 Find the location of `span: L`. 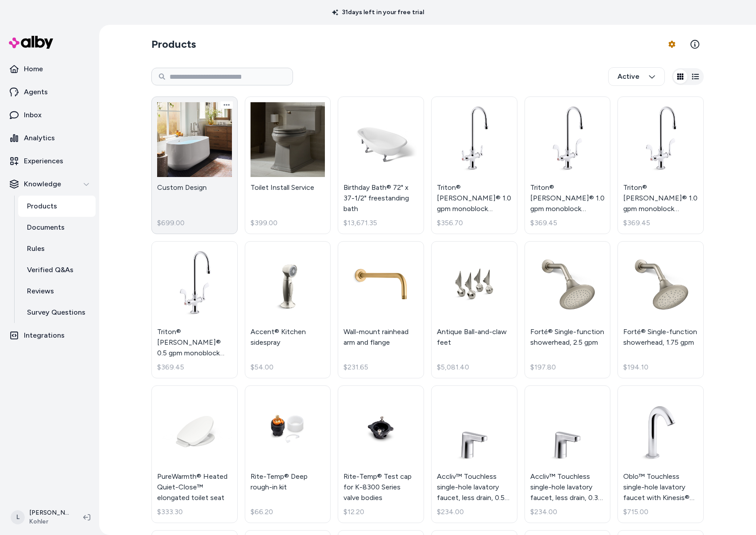

span: L is located at coordinates (18, 517).